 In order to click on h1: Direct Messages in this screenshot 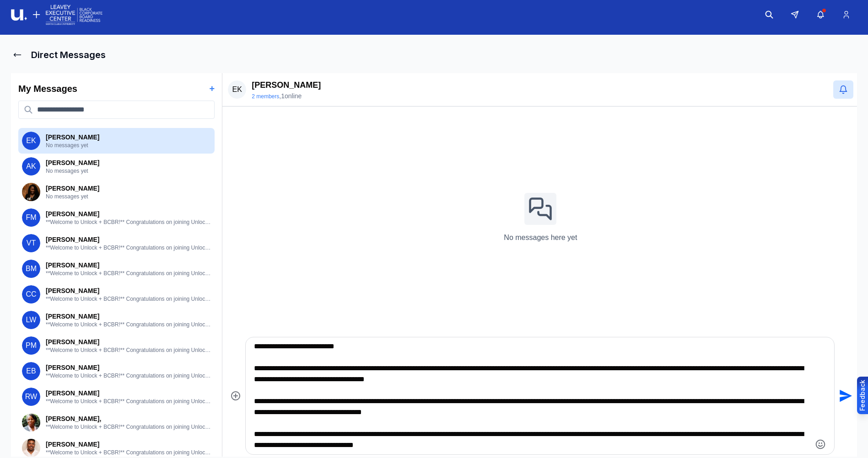, I will do `click(68, 55)`.